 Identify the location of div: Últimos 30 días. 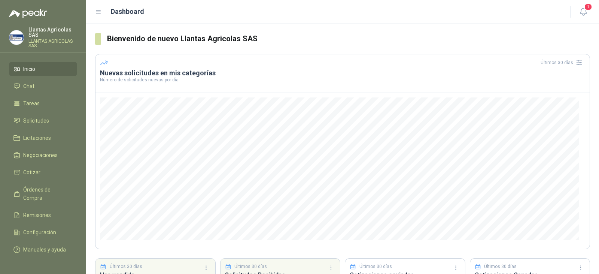
(563, 63).